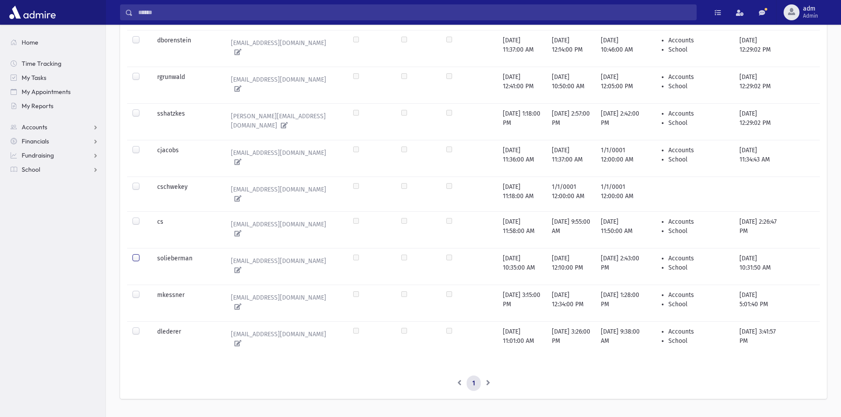  I want to click on td: cs, so click(185, 229).